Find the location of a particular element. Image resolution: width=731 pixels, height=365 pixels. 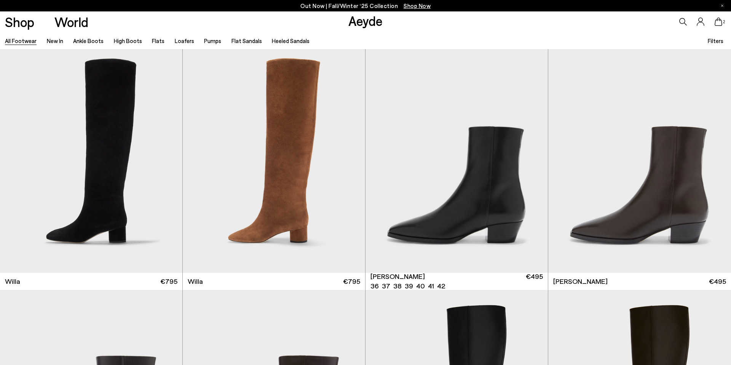

img: Willa Suede Knee-High Boots is located at coordinates (274, 158).